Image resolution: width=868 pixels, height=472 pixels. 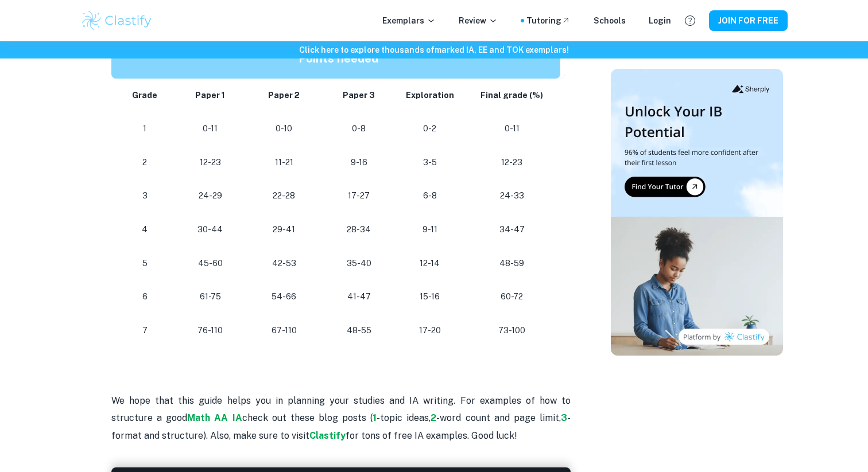 I want to click on strong: Paper 3, so click(x=359, y=95).